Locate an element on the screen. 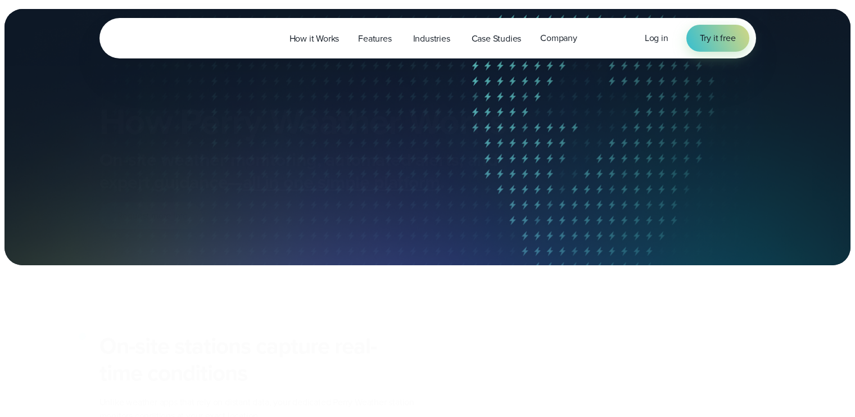 This screenshot has height=417, width=855. span: Features is located at coordinates (374, 39).